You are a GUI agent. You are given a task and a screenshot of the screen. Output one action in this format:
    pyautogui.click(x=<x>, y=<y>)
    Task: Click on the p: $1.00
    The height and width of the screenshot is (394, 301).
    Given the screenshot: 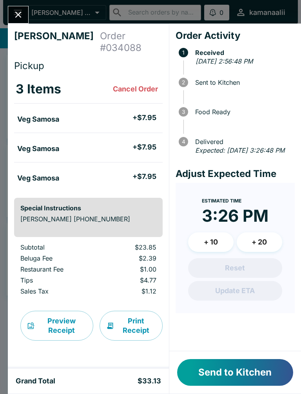 What is the action you would take?
    pyautogui.click(x=130, y=269)
    